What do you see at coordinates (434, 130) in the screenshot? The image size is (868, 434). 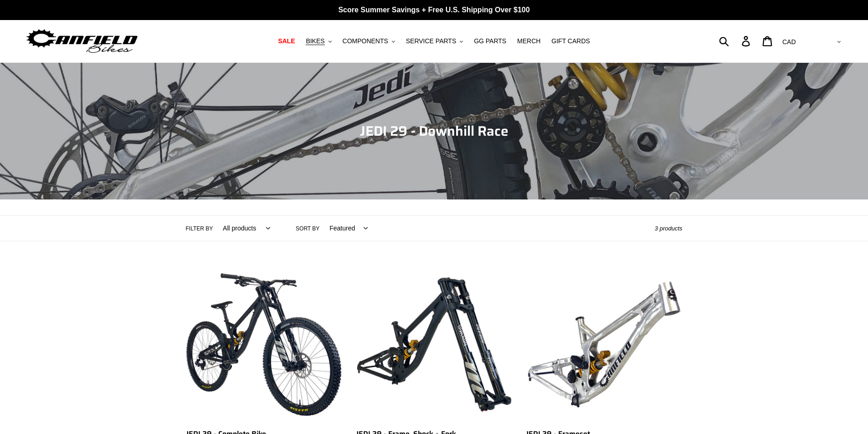 I see `span: JEDI 29 - Downhill Race` at bounding box center [434, 130].